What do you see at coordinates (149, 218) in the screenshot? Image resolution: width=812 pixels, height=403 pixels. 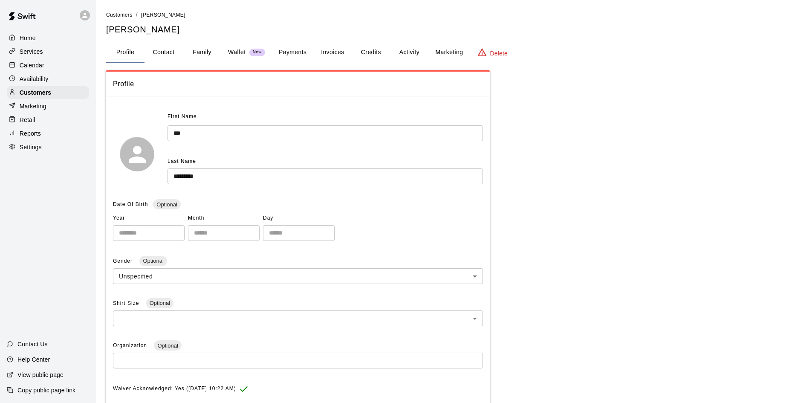 I see `span: Year` at bounding box center [149, 218].